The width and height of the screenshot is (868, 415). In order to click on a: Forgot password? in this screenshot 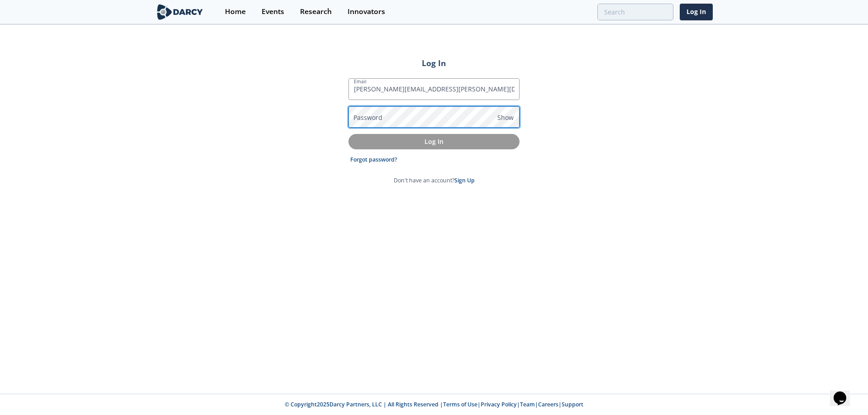, I will do `click(374, 160)`.